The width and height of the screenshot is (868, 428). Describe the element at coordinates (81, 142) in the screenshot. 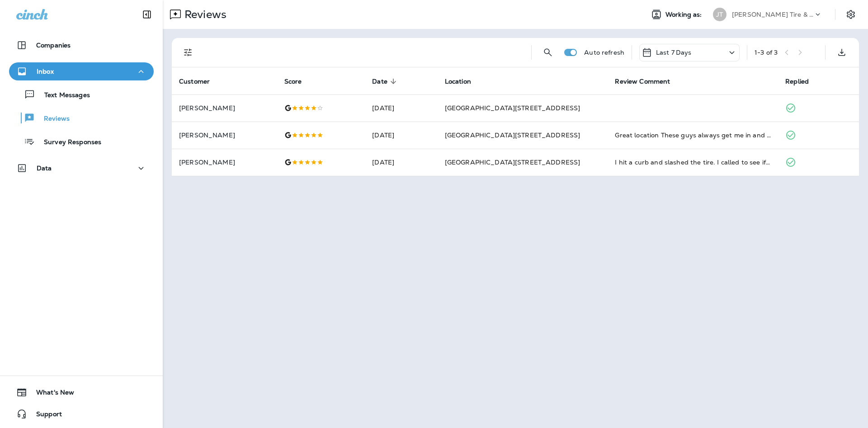

I see `button: Survey Responses` at that location.